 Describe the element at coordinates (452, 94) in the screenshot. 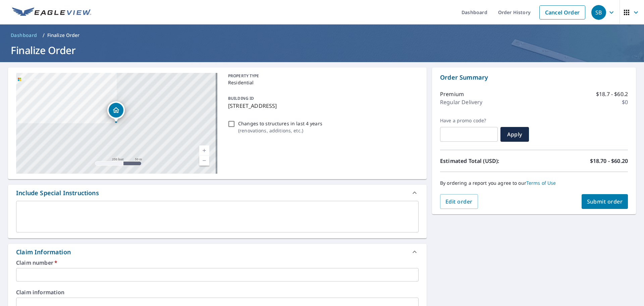

I see `p: Premium` at that location.